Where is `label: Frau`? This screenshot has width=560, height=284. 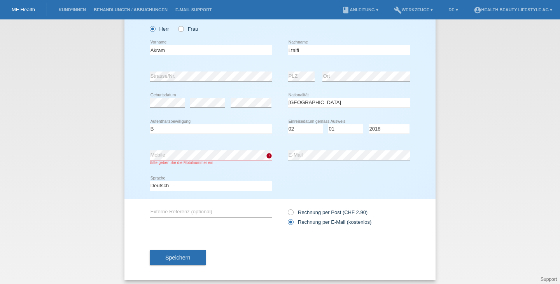 label: Frau is located at coordinates (188, 29).